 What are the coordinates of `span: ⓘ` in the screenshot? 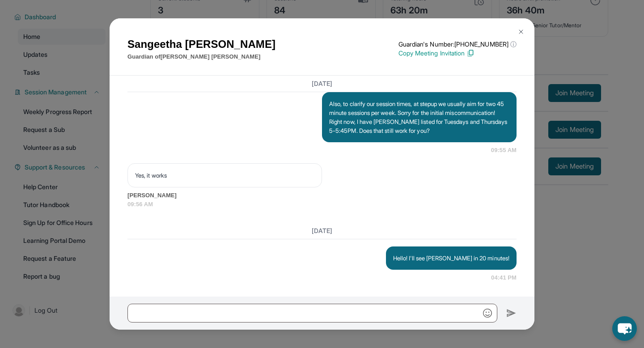 It's located at (513, 45).